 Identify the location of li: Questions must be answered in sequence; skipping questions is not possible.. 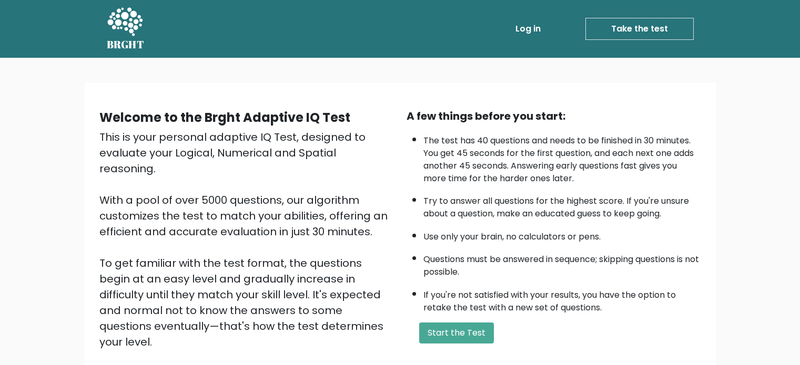
(562, 263).